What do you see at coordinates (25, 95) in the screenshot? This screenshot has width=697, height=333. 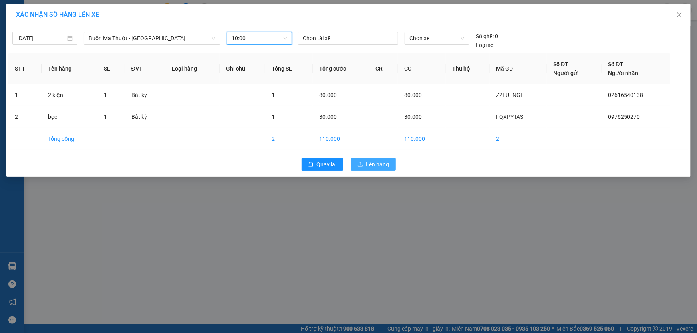 I see `td: 1` at bounding box center [25, 95].